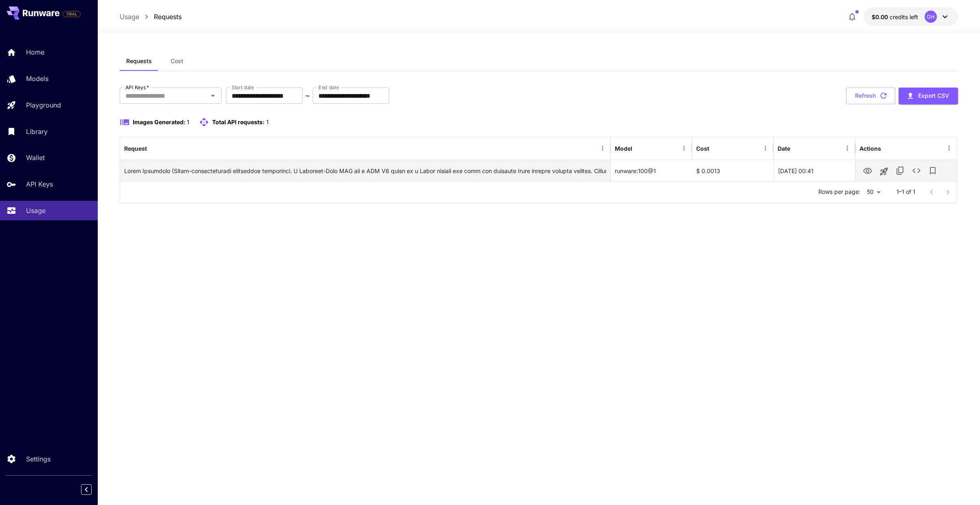  Describe the element at coordinates (783, 148) in the screenshot. I see `div: Date` at that location.